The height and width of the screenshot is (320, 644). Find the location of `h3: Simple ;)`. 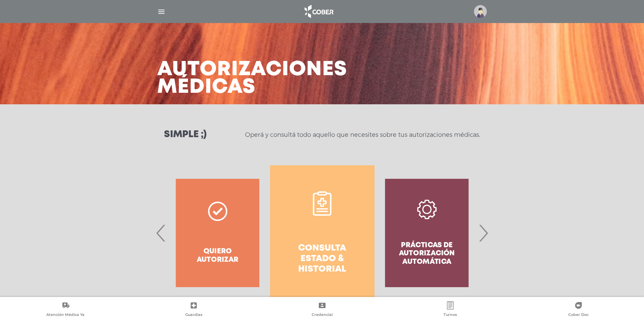

h3: Simple ;) is located at coordinates (185, 135).